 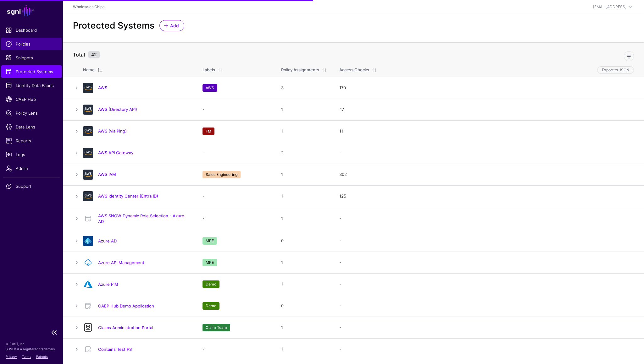 What do you see at coordinates (31, 11) in the screenshot?
I see `a: SGNL` at bounding box center [31, 11].